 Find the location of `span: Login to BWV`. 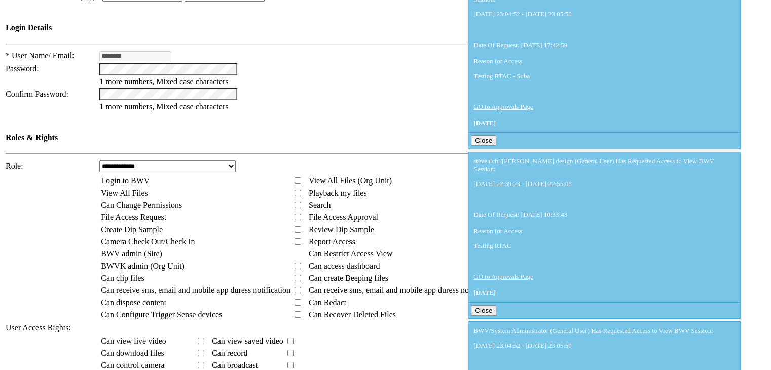

span: Login to BWV is located at coordinates (125, 180).